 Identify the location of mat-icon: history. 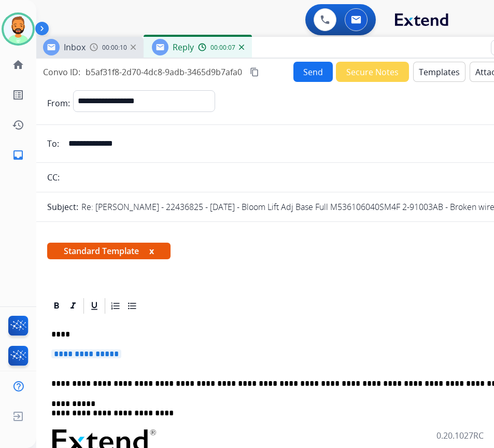
(19, 125).